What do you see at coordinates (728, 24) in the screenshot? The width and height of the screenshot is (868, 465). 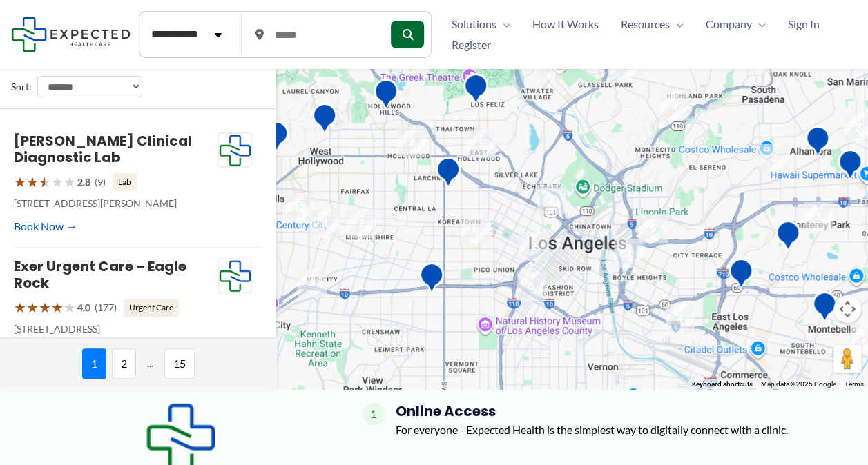 I see `span: Company` at bounding box center [728, 24].